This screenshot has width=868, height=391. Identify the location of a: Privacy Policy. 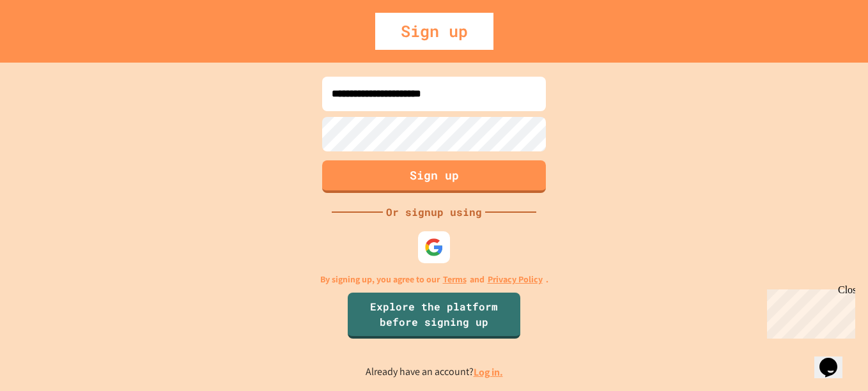
(515, 279).